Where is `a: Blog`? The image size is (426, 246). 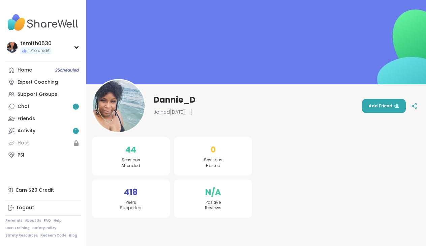
a: Blog is located at coordinates (73, 235).